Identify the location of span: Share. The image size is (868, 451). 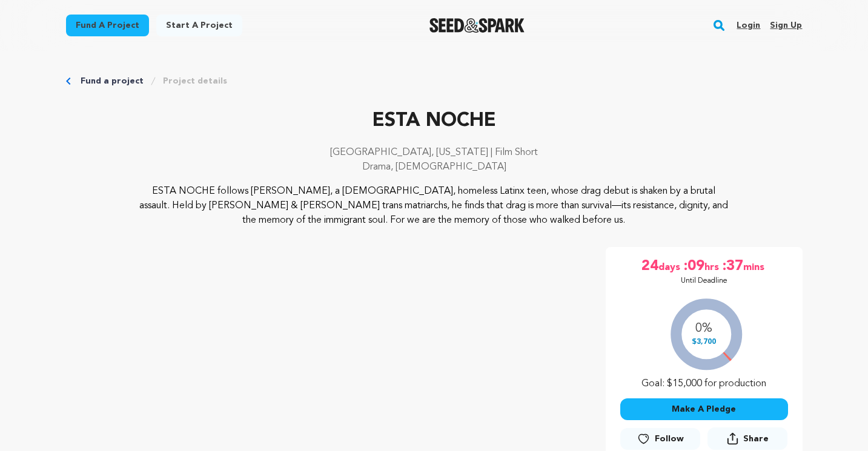
(755, 439).